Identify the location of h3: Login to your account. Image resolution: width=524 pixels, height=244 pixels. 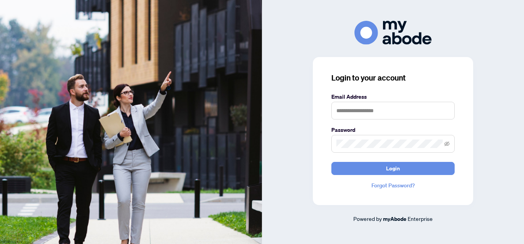
(393, 78).